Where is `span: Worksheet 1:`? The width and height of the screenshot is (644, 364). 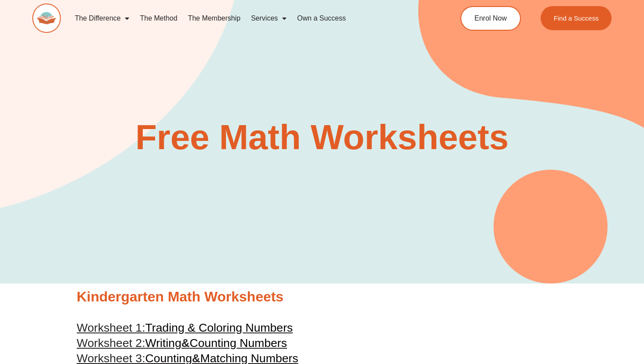 span: Worksheet 1: is located at coordinates (110, 328).